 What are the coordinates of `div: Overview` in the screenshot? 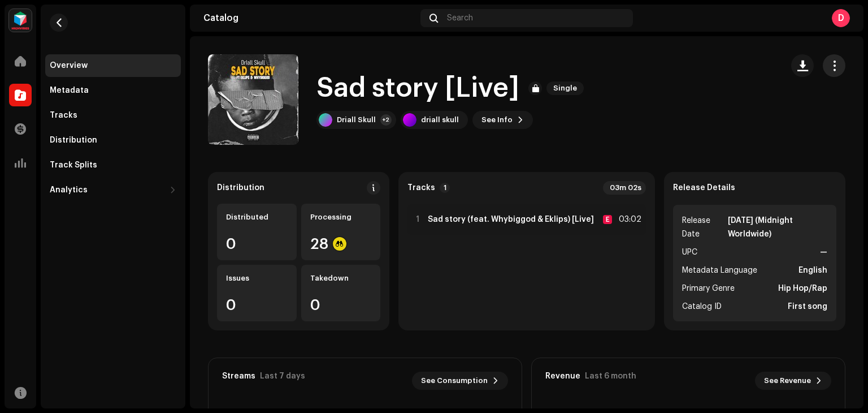 It's located at (68, 65).